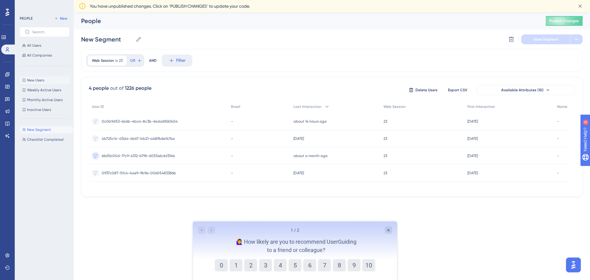 This screenshot has height=280, width=590. Describe the element at coordinates (138, 156) in the screenshot. I see `span: 66d5b00d-17c9-4312-b7f8-d055ebdd314b` at that location.